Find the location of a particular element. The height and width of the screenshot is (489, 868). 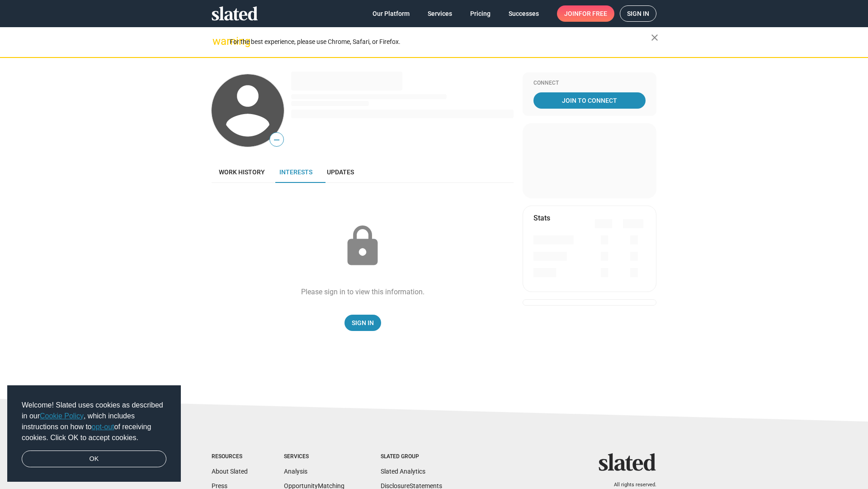

a: Work history is located at coordinates (242, 172).